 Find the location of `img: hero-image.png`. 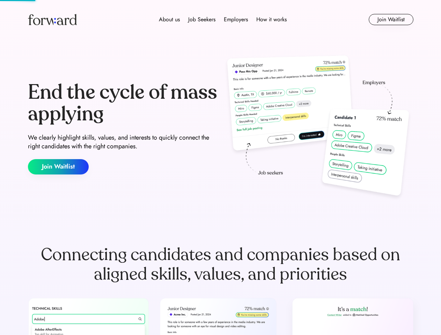

img: hero-image.png is located at coordinates (318, 128).